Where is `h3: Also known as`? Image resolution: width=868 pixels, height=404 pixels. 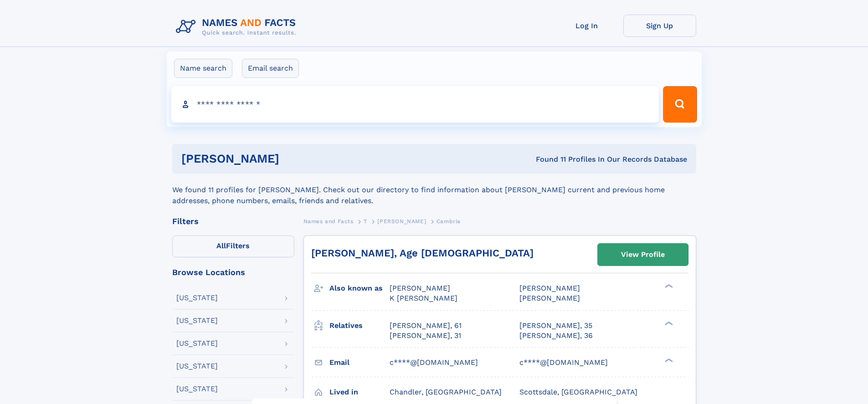 h3: Also known as is located at coordinates (360, 288).